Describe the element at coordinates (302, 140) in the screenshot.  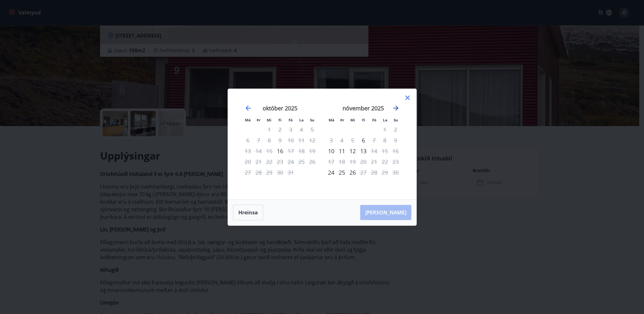
I see `td: Not available. laugardagur, 11. október 2025` at that location.